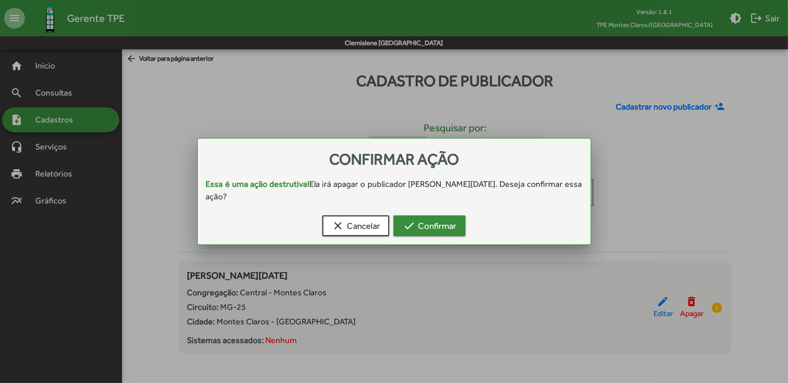  I want to click on span: Cancelar, so click(355, 226).